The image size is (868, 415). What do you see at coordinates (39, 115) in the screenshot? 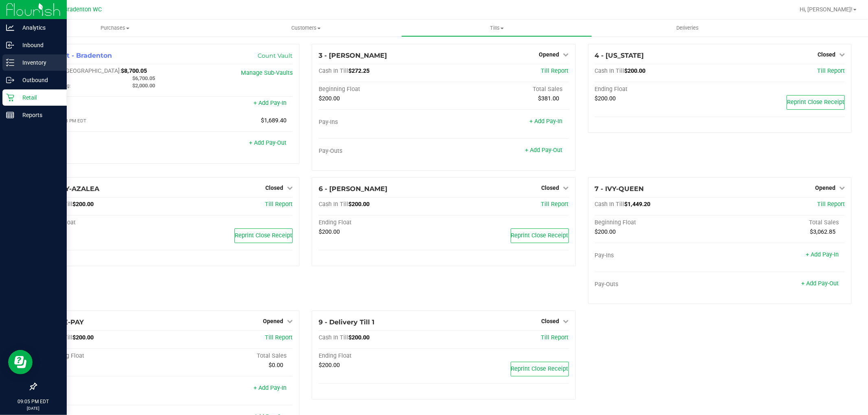
I see `p: Reports` at bounding box center [39, 115].